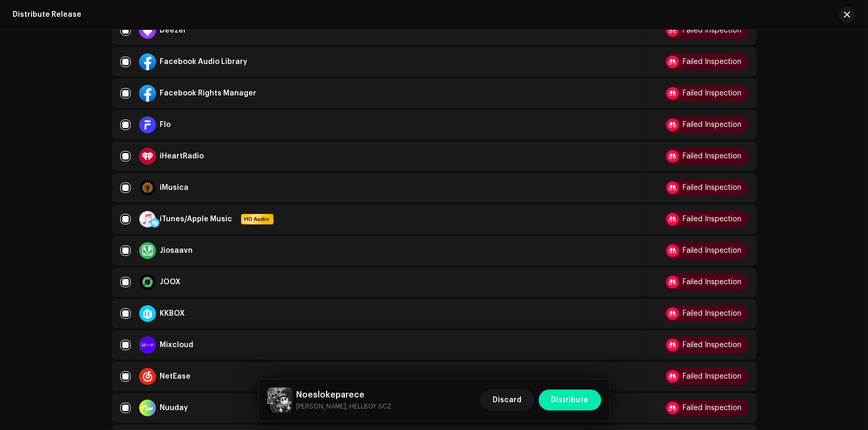 The image size is (868, 430). Describe the element at coordinates (174, 188) in the screenshot. I see `div: iMusica` at that location.